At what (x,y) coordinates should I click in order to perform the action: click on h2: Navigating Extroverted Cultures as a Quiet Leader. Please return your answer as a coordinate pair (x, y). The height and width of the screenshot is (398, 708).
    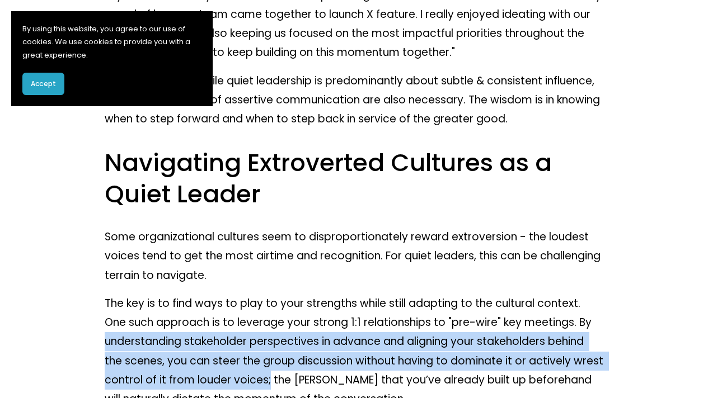
    Looking at the image, I should click on (354, 178).